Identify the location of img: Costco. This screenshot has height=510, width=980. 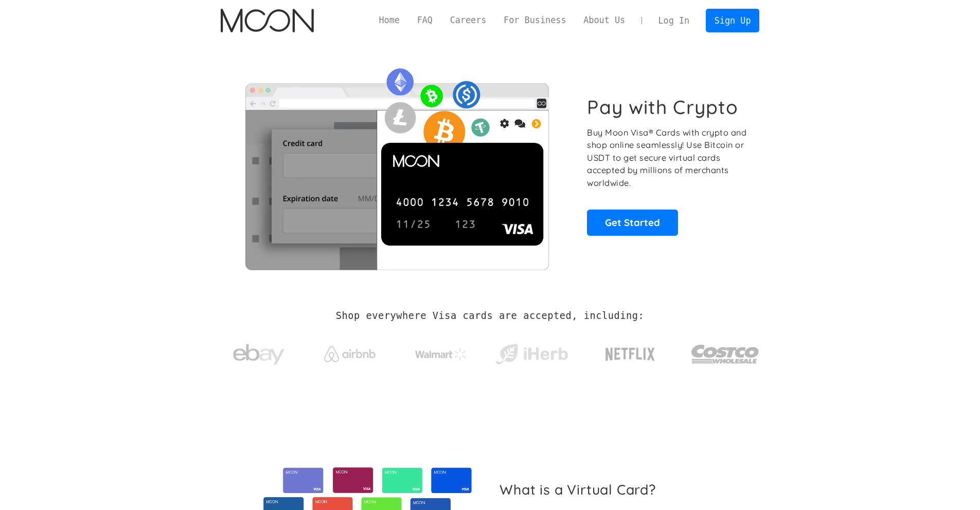
(725, 354).